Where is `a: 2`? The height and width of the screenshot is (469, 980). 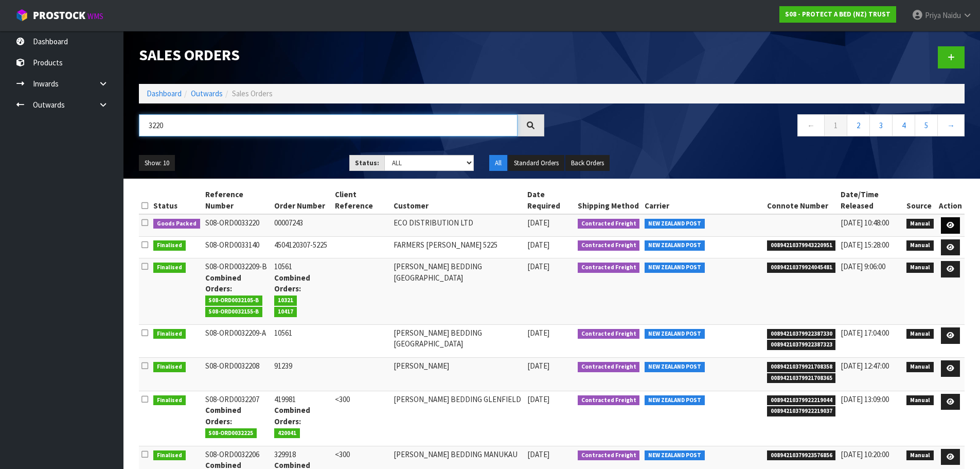
a: 2 is located at coordinates (858, 125).